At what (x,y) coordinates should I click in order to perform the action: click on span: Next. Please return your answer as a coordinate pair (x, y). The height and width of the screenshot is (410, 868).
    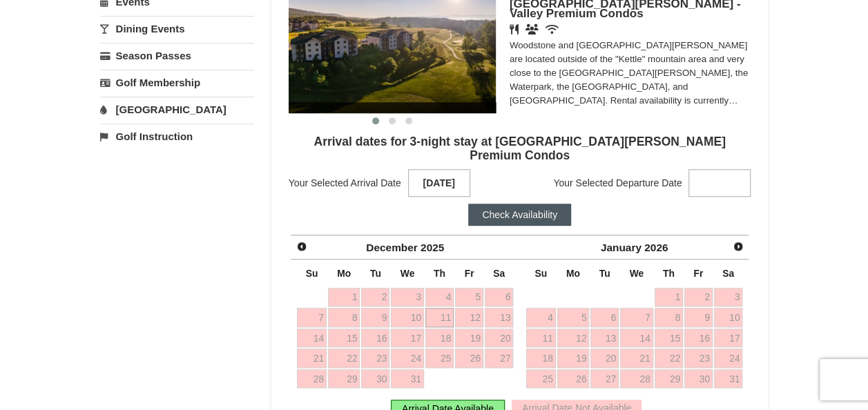
    Looking at the image, I should click on (738, 246).